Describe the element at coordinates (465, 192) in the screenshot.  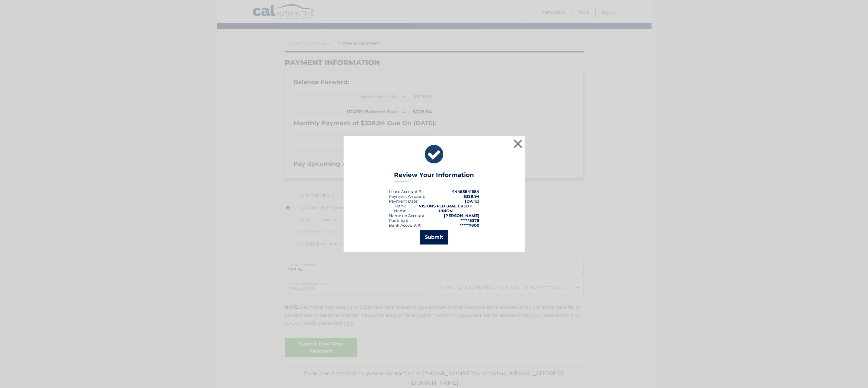
I see `strong: 44455541684` at that location.